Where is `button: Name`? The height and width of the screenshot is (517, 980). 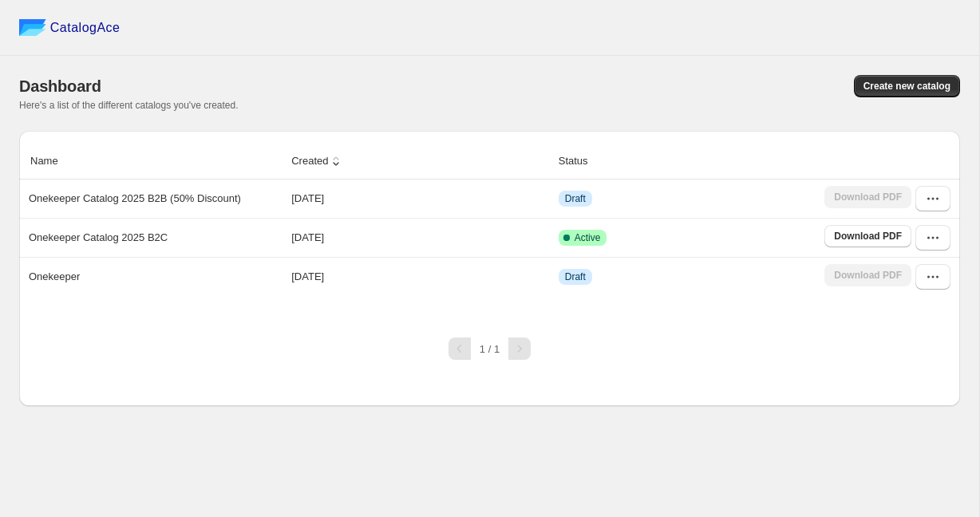 button: Name is located at coordinates (52, 161).